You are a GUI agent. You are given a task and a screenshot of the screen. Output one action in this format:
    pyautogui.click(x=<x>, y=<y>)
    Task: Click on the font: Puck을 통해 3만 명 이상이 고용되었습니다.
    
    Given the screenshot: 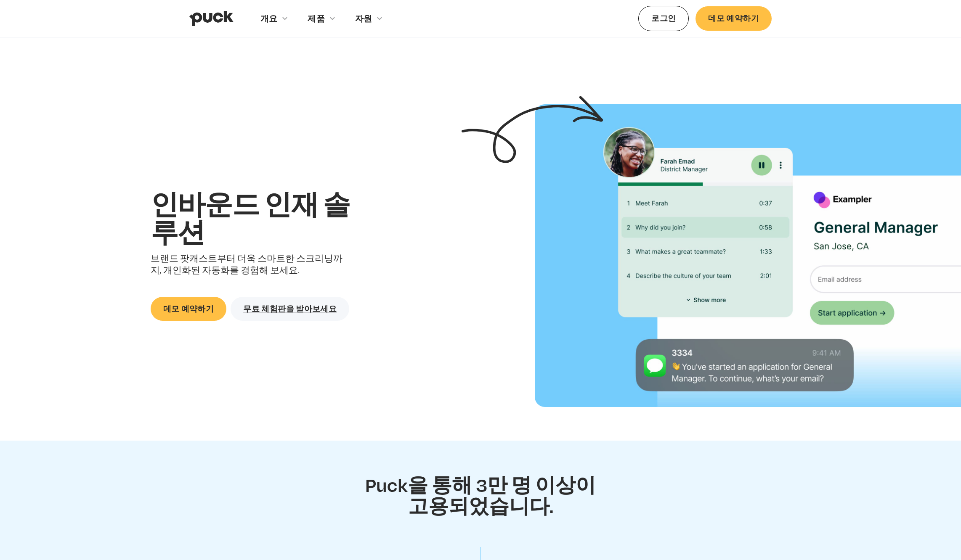 What is the action you would take?
    pyautogui.click(x=480, y=495)
    